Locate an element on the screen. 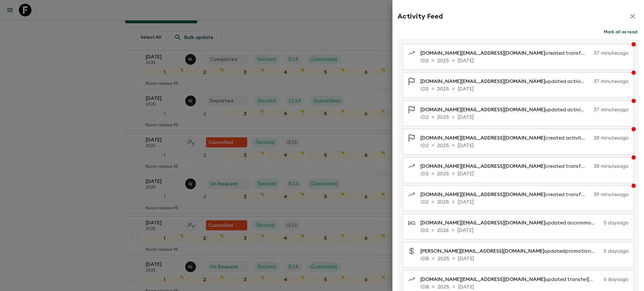 Image resolution: width=644 pixels, height=291 pixels. p: updated accommodation is located at coordinates (511, 223).